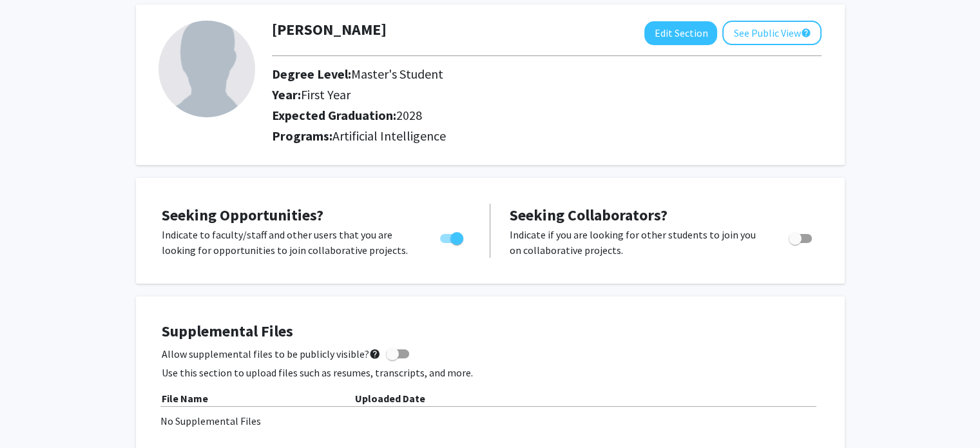  What do you see at coordinates (491, 74) in the screenshot?
I see `h2: Degree Level:` at bounding box center [491, 74].